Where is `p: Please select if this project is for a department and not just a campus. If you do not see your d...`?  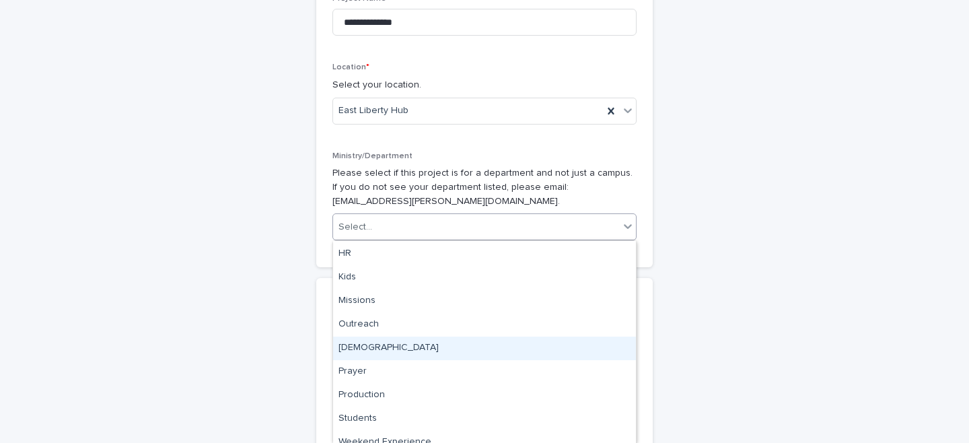 p: Please select if this project is for a department and not just a campus. If you do not see your d... is located at coordinates (485, 187).